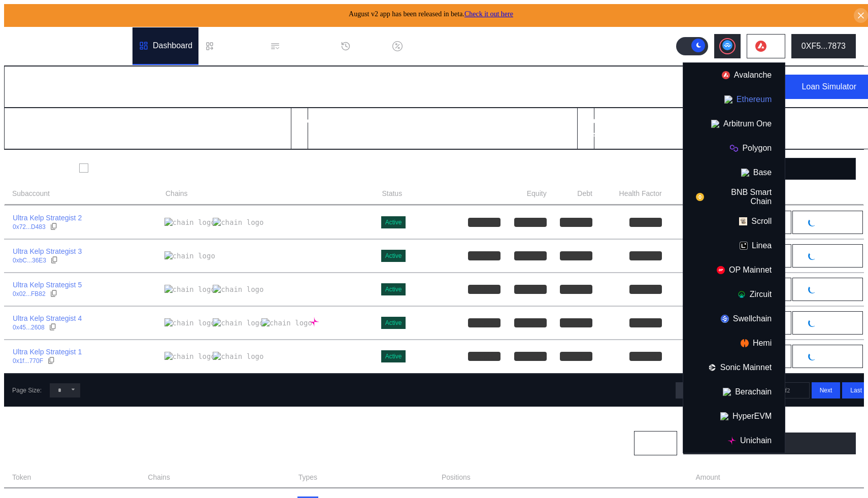  I want to click on div: 0xbC...36E3, so click(30, 260).